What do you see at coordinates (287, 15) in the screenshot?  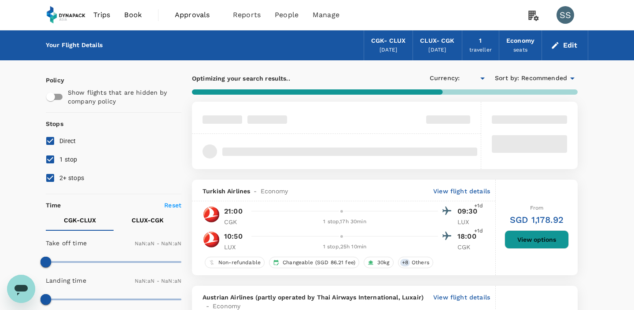 I see `span: People` at bounding box center [287, 15].